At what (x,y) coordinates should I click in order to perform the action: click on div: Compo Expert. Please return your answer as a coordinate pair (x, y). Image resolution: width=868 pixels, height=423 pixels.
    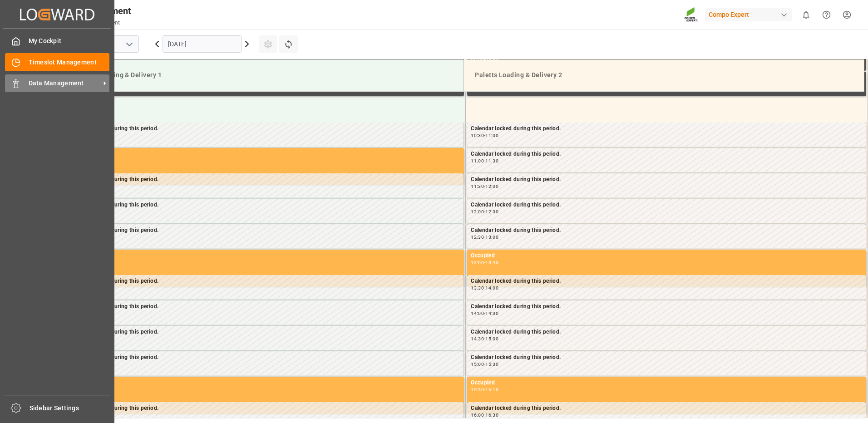
    Looking at the image, I should click on (748, 14).